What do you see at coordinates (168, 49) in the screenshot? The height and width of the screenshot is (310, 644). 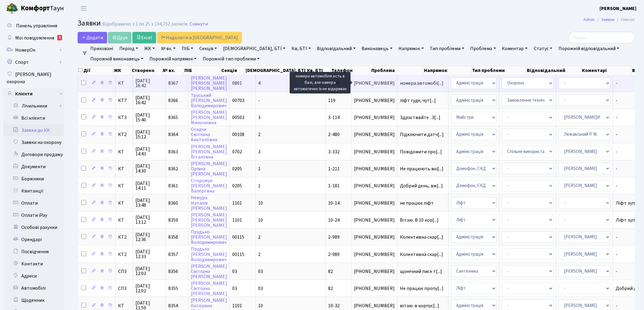 I see `a: № вх.` at bounding box center [168, 49].